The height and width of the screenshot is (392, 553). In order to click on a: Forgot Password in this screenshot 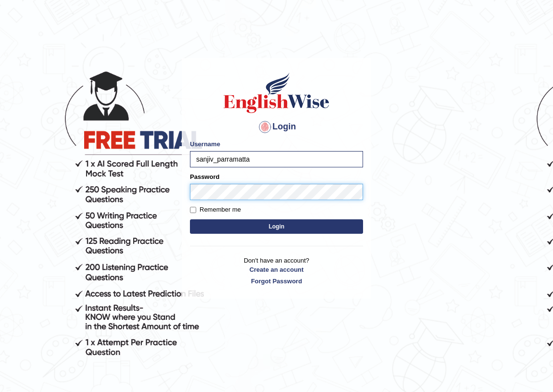, I will do `click(277, 281)`.